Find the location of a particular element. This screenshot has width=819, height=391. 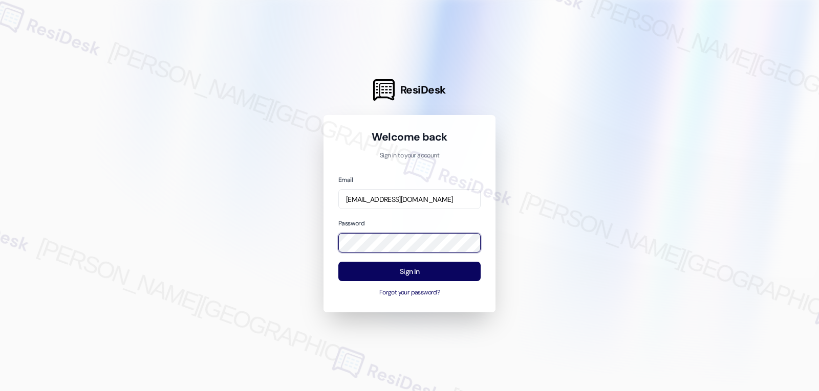

label: Email is located at coordinates (345, 180).